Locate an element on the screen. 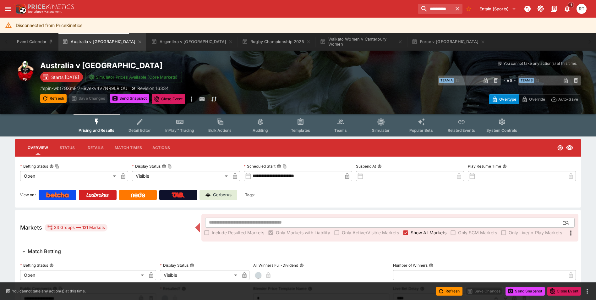 The width and height of the screenshot is (596, 300). span: Include Resulted Markets is located at coordinates (238, 232).